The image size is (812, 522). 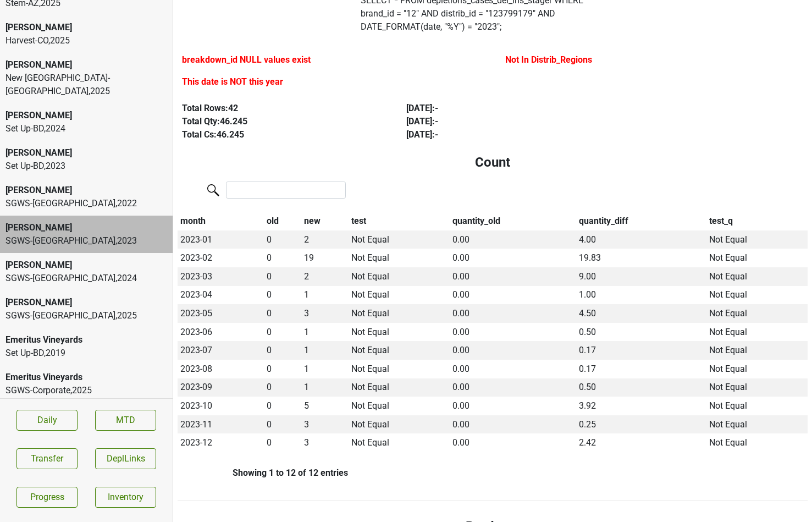 I want to click on th: month: activate to sort column descending, so click(x=220, y=221).